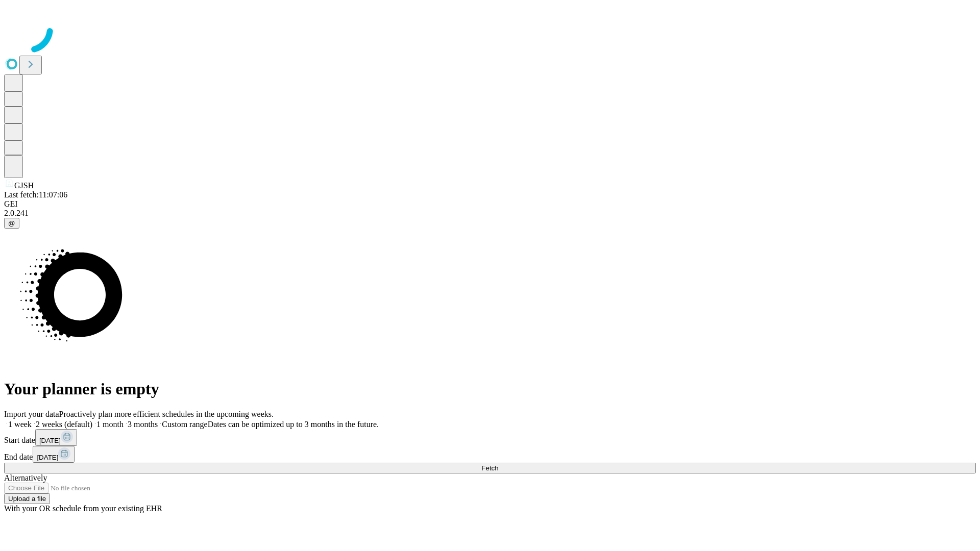  Describe the element at coordinates (142, 424) in the screenshot. I see `span: 3 months` at that location.